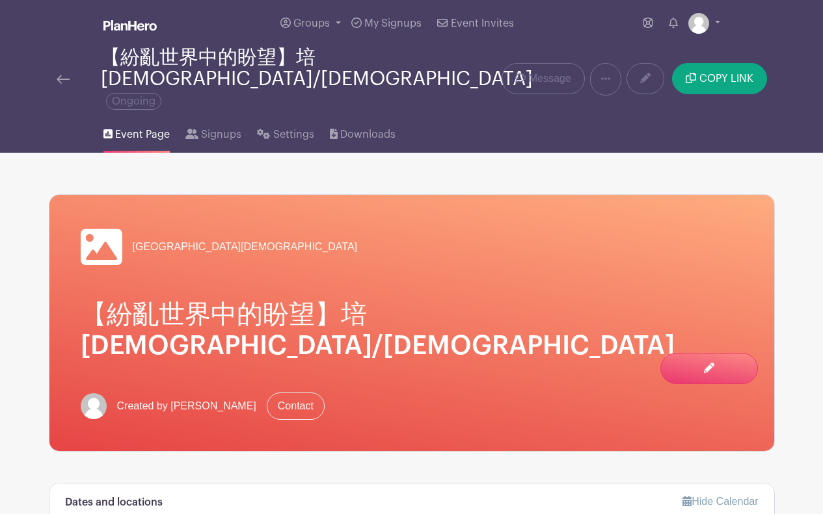 This screenshot has height=514, width=823. Describe the element at coordinates (311, 23) in the screenshot. I see `span: Groups` at that location.